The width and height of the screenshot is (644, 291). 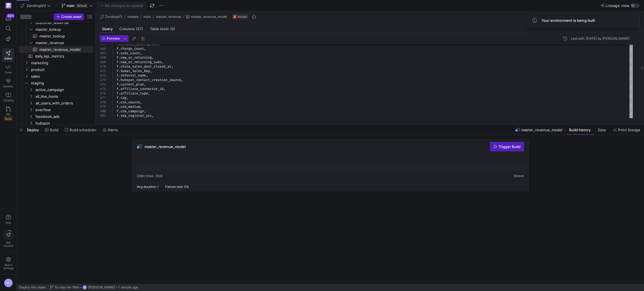 I want to click on span: subscription_billed_through, so click(x=147, y=120).